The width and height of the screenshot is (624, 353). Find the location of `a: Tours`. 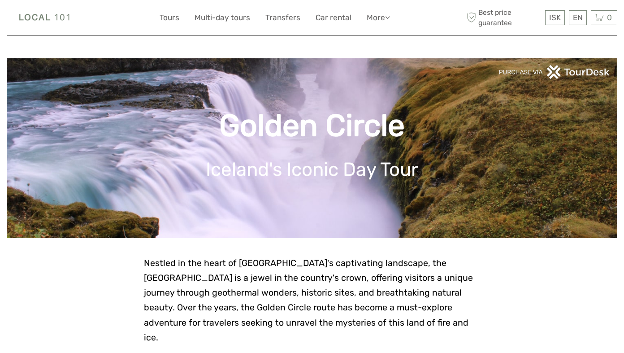

a: Tours is located at coordinates (169, 17).